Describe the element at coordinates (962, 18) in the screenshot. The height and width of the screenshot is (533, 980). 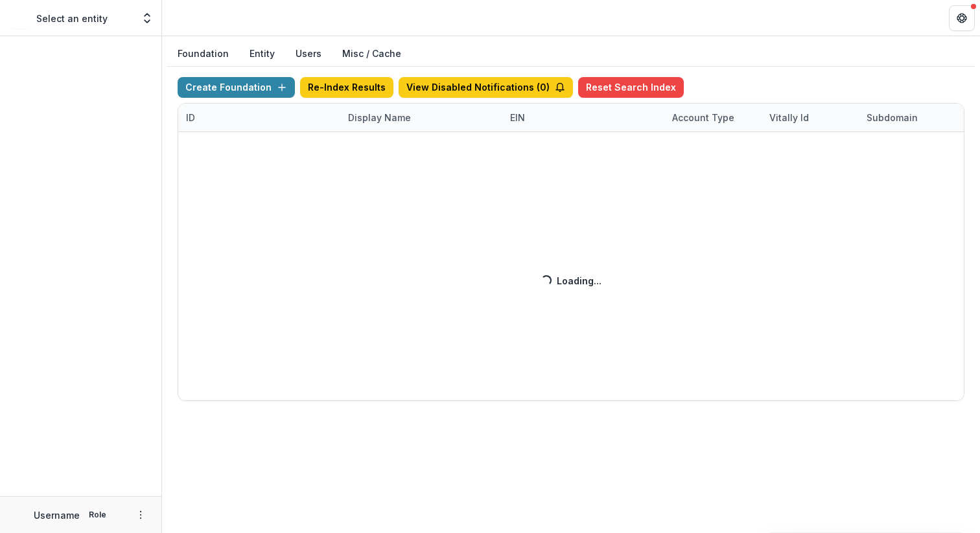
I see `button: Get Help` at that location.